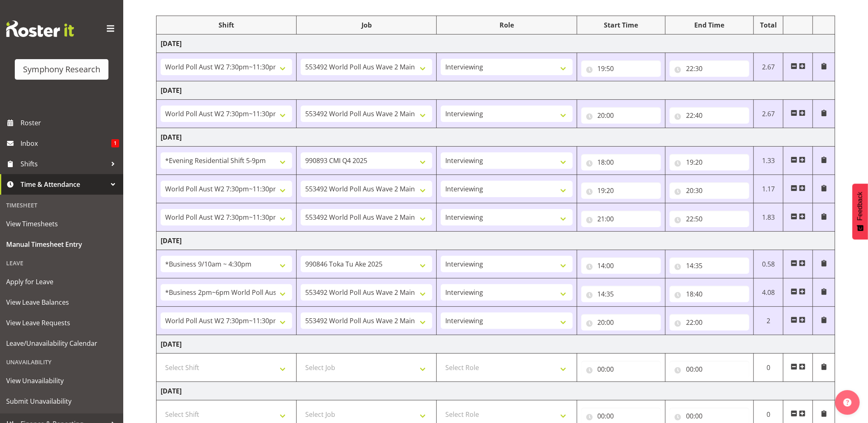  I want to click on div: Unavailability, so click(62, 362).